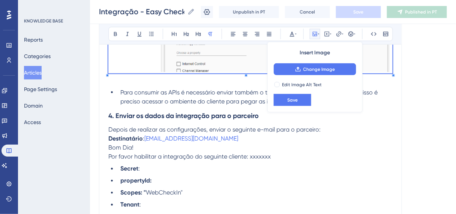 The image size is (456, 214). I want to click on input: Article Name, so click(142, 12).